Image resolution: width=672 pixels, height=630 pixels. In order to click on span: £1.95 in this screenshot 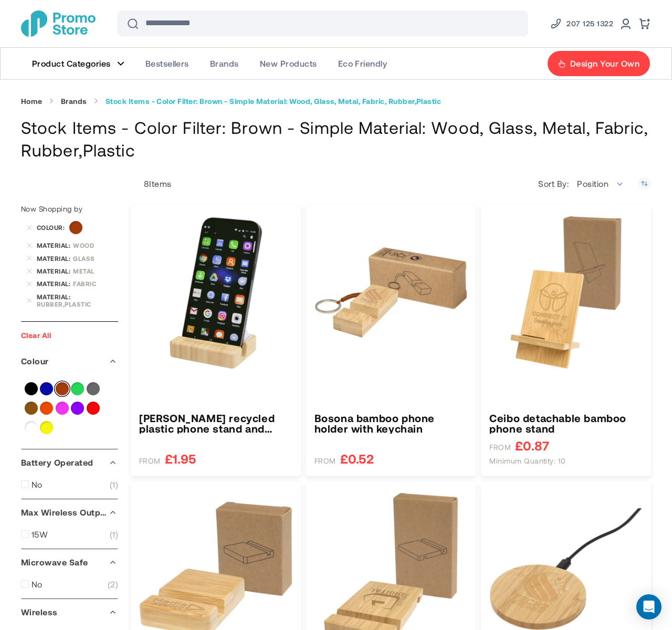, I will do `click(180, 458)`.